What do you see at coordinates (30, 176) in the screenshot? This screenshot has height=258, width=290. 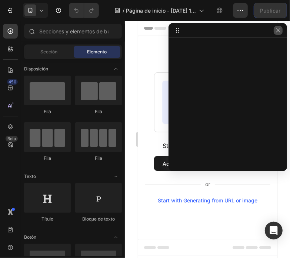 I see `font: Texto` at bounding box center [30, 176].